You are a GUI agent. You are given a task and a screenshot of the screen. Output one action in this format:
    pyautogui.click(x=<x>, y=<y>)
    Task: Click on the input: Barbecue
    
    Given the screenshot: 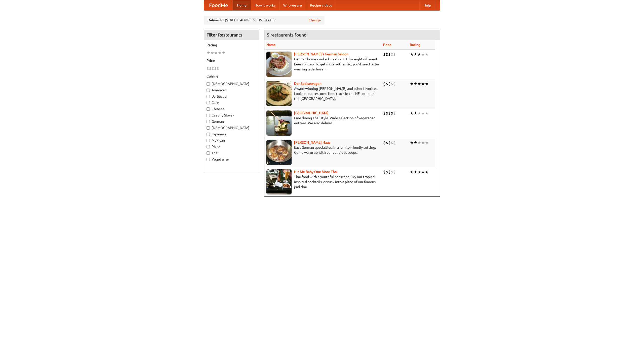 What is the action you would take?
    pyautogui.click(x=208, y=96)
    